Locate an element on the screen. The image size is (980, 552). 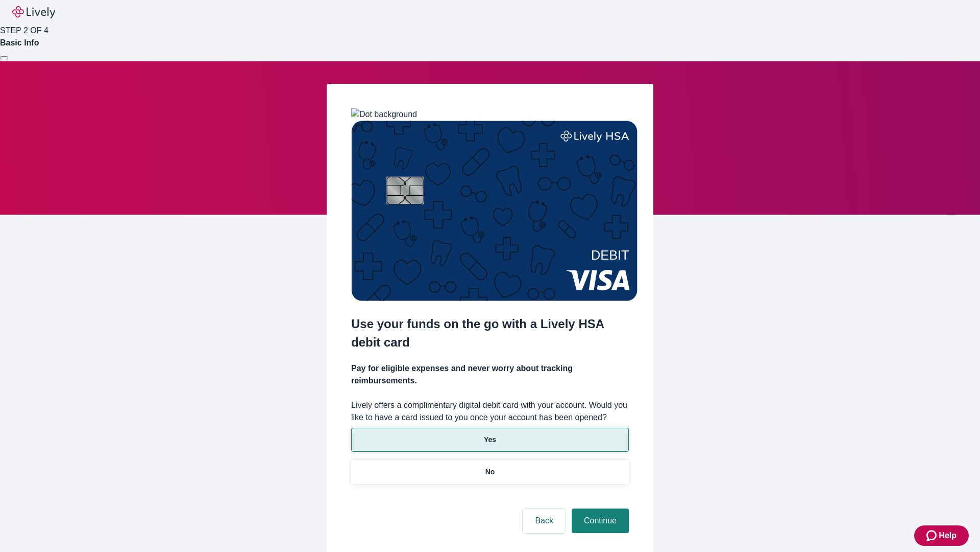
img: Lively is located at coordinates (33, 12).